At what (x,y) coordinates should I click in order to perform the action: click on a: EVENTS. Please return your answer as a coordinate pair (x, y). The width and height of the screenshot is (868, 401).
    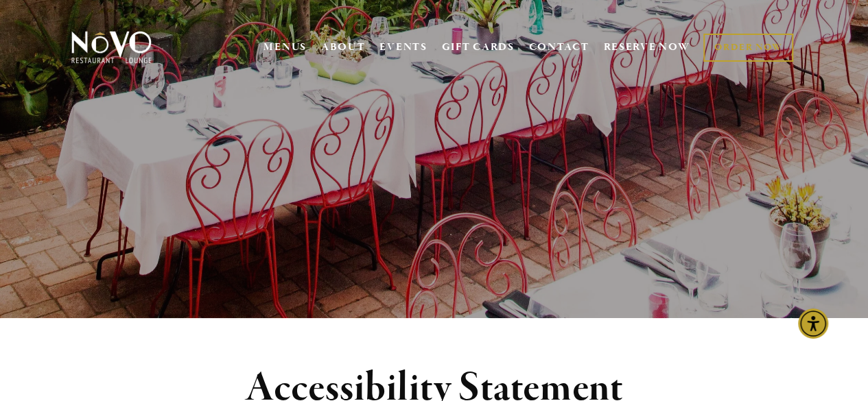
    Looking at the image, I should click on (403, 47).